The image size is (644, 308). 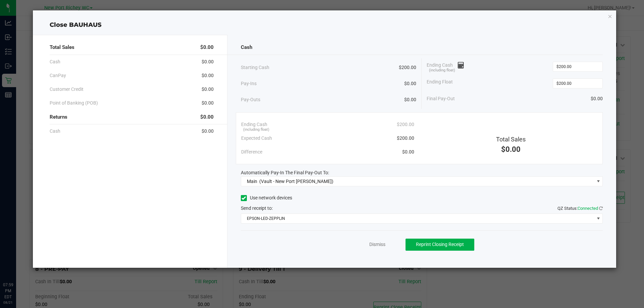 I want to click on span: Pay-Ins, so click(x=249, y=83).